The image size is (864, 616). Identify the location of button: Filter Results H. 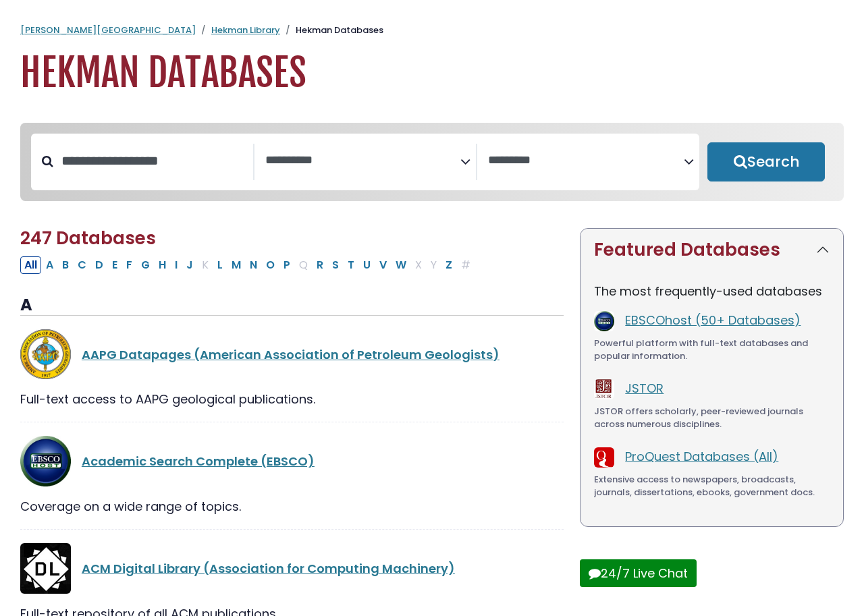
(162, 265).